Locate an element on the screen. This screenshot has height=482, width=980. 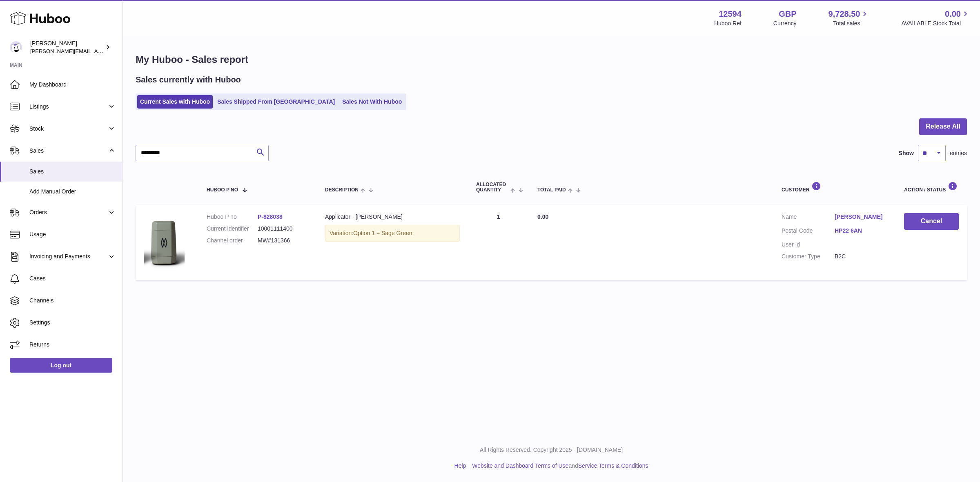
span: My Dashboard is located at coordinates (73, 84).